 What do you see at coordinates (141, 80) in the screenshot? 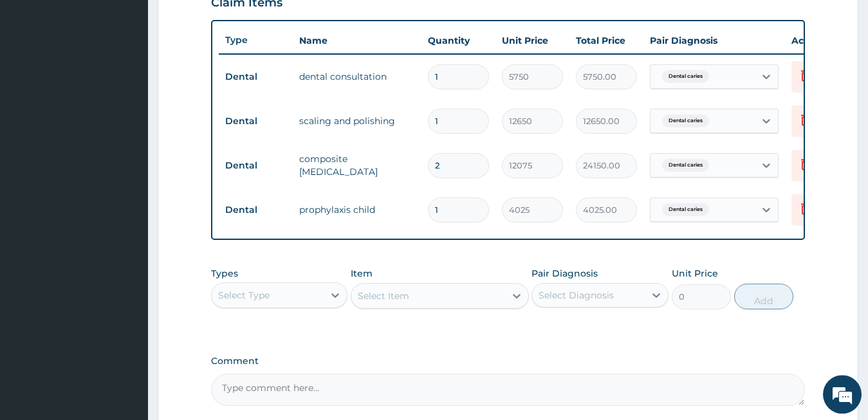
I see `div: Chat with us now` at bounding box center [141, 80].